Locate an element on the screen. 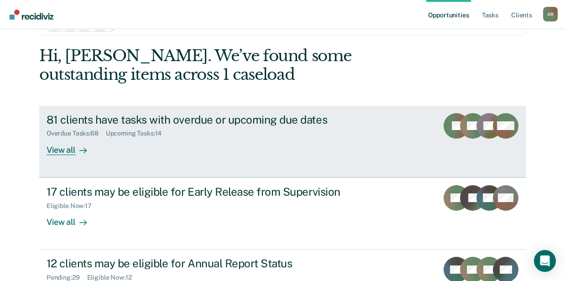 Image resolution: width=565 pixels, height=281 pixels. img: Recidiviz is located at coordinates (31, 15).